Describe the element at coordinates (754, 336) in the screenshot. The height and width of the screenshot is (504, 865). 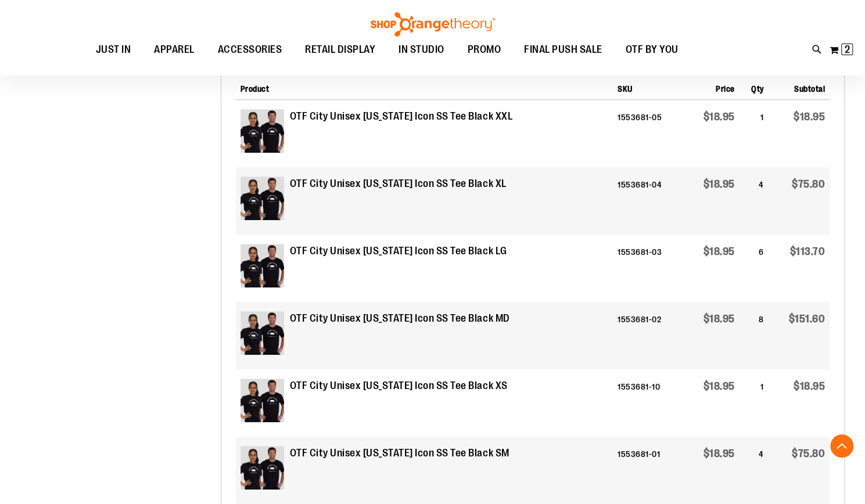
I see `td: 8` at that location.